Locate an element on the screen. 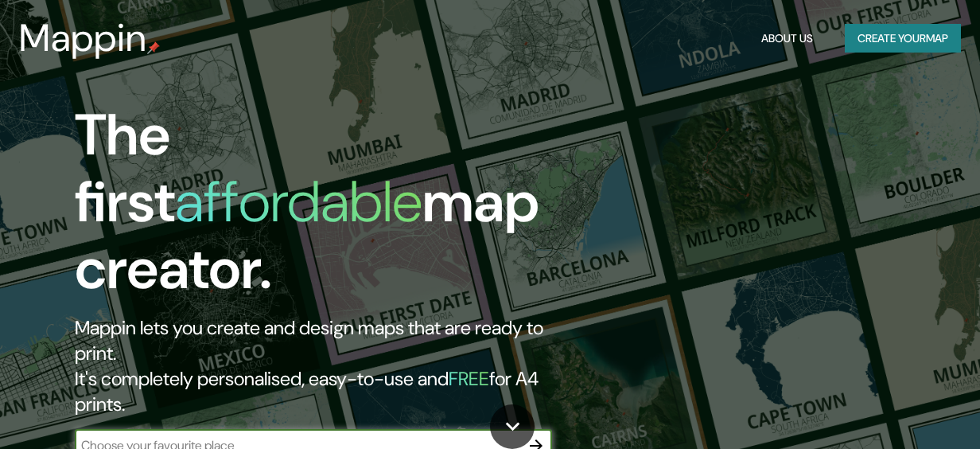 The width and height of the screenshot is (980, 449). button: About Us is located at coordinates (786, 38).